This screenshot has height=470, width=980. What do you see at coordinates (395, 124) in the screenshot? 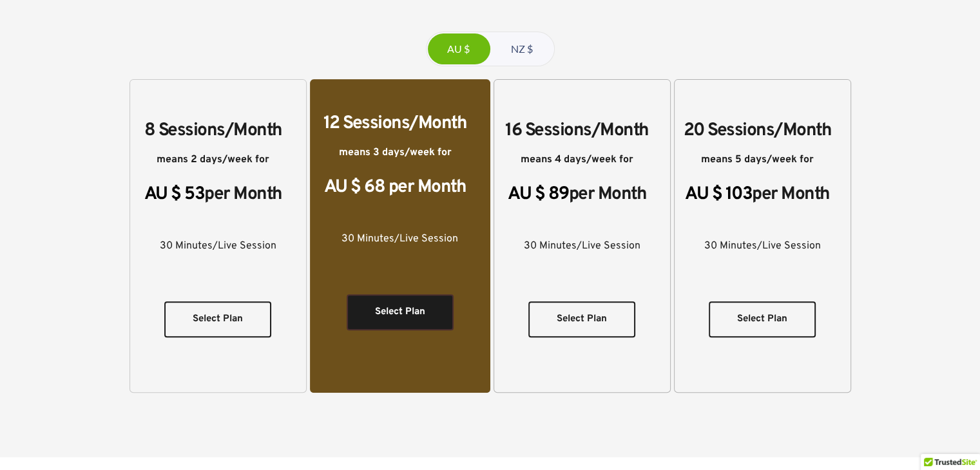
I see `strong: 12 Sessions/Month` at bounding box center [395, 124].